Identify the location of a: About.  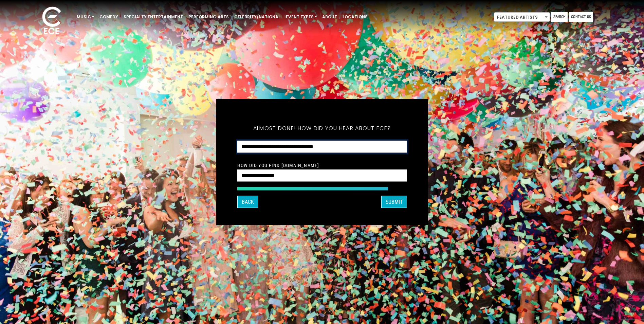
(330, 17).